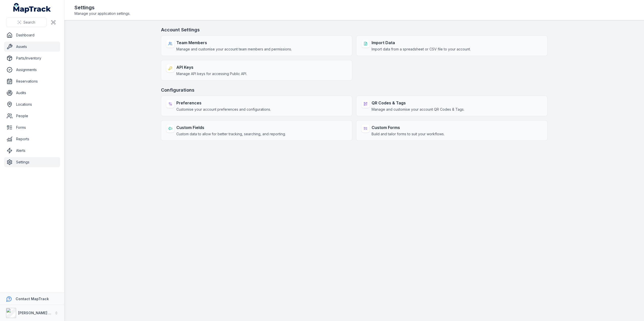 The width and height of the screenshot is (644, 321). What do you see at coordinates (452, 46) in the screenshot?
I see `a: Import DataImport data from a spreadsheet or CSV file to your account.` at bounding box center [452, 46].